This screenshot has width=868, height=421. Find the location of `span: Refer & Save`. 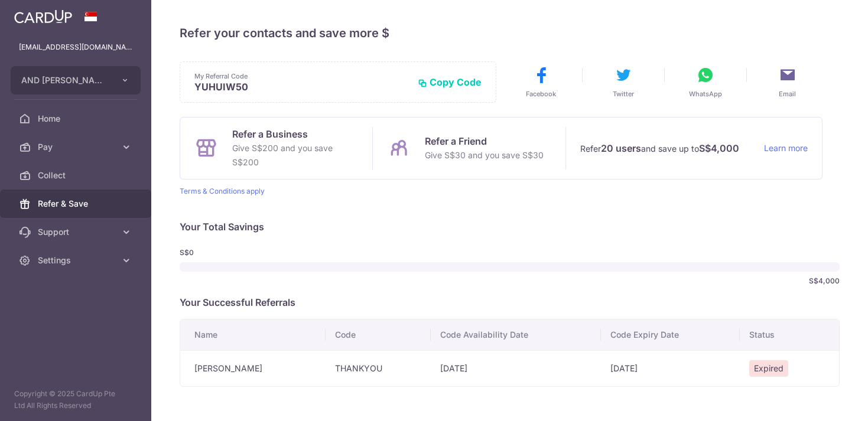

span: Refer & Save is located at coordinates (77, 204).